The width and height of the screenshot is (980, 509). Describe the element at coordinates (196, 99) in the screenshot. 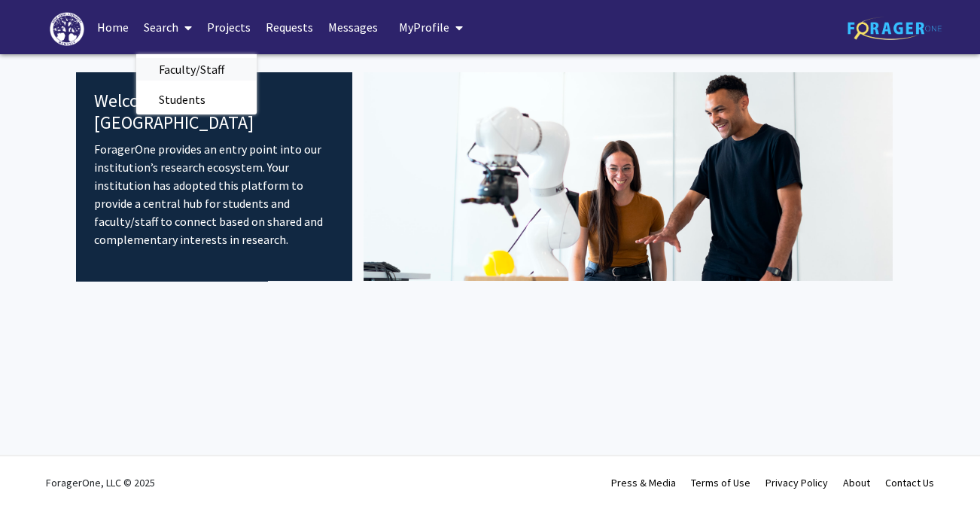

I see `a: Students` at that location.